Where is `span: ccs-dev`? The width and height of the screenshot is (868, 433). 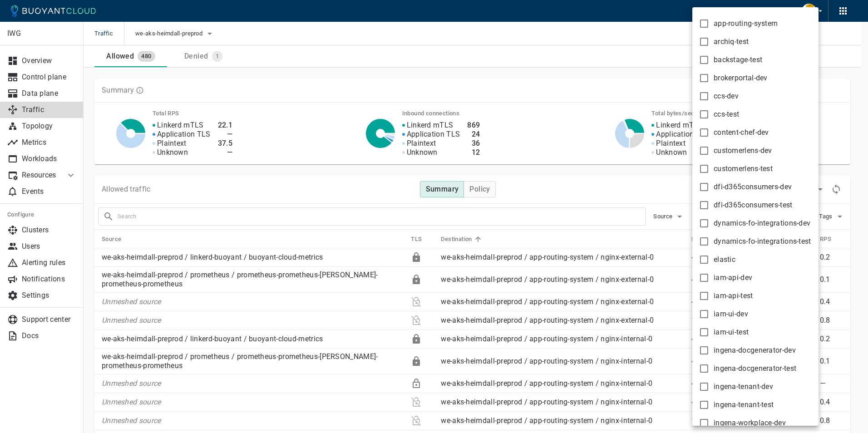
span: ccs-dev is located at coordinates (726, 97).